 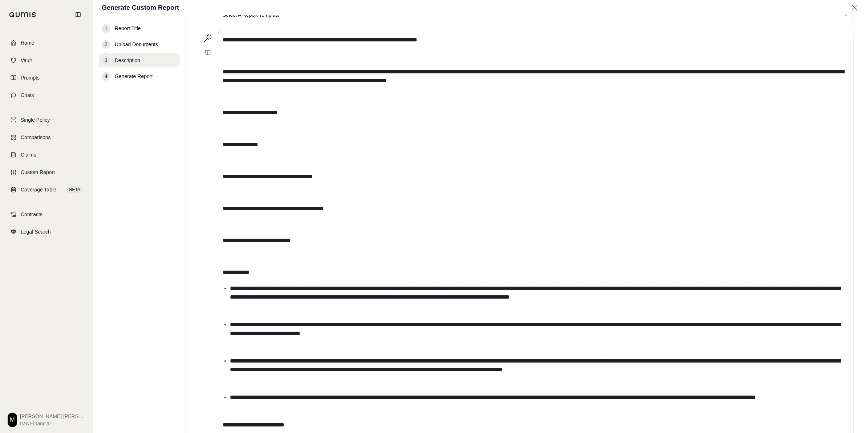 I want to click on span: Contracts, so click(x=32, y=214).